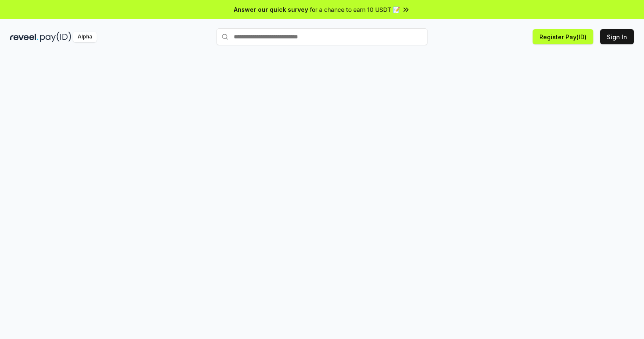 The height and width of the screenshot is (339, 644). Describe the element at coordinates (56, 36) in the screenshot. I see `img: pay_id` at that location.